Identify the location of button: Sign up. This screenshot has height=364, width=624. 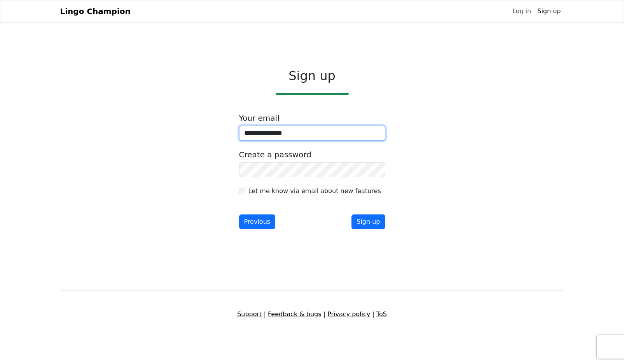
(368, 222).